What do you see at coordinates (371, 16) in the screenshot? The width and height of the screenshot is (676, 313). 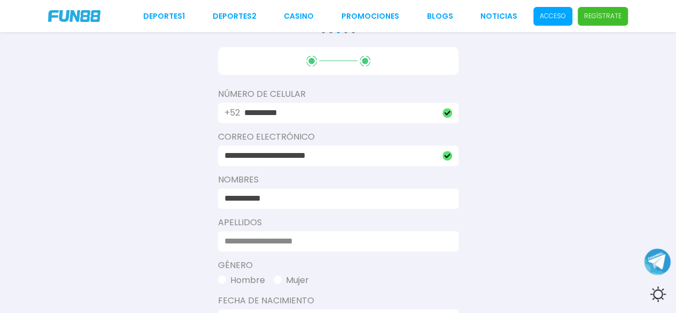 I see `a: Promociones` at bounding box center [371, 16].